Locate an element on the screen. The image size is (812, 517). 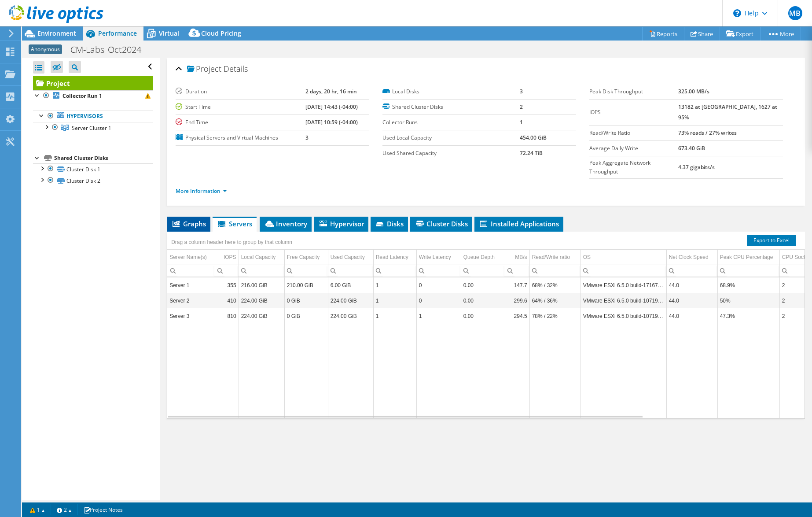
span: Servers is located at coordinates (235, 223).